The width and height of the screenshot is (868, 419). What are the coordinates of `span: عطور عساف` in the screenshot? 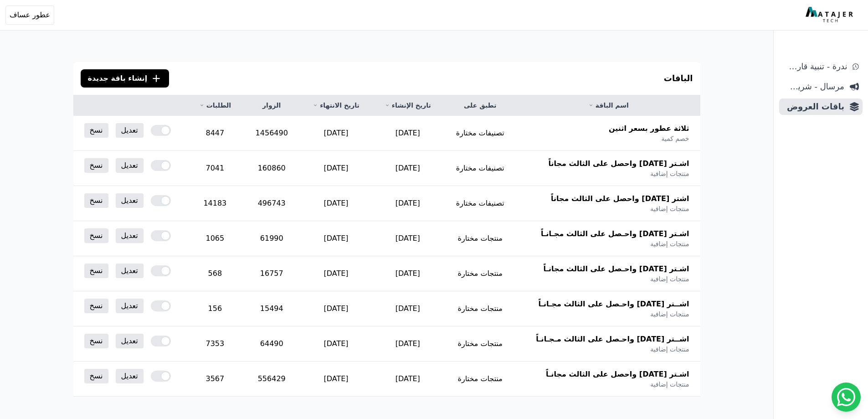 It's located at (30, 15).